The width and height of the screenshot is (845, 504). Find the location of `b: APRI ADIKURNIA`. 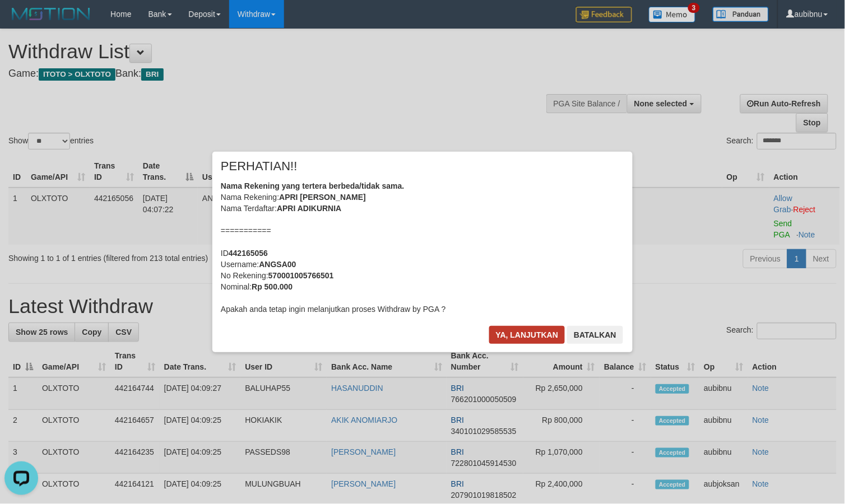

b: APRI ADIKURNIA is located at coordinates (309, 209).